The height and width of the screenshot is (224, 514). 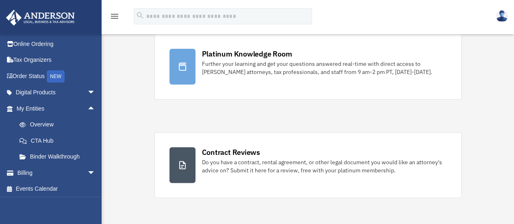 I want to click on a: Online Ordering, so click(x=56, y=44).